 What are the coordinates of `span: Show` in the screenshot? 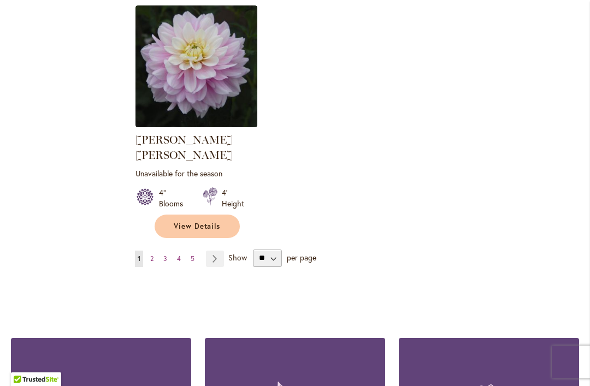 It's located at (238, 257).